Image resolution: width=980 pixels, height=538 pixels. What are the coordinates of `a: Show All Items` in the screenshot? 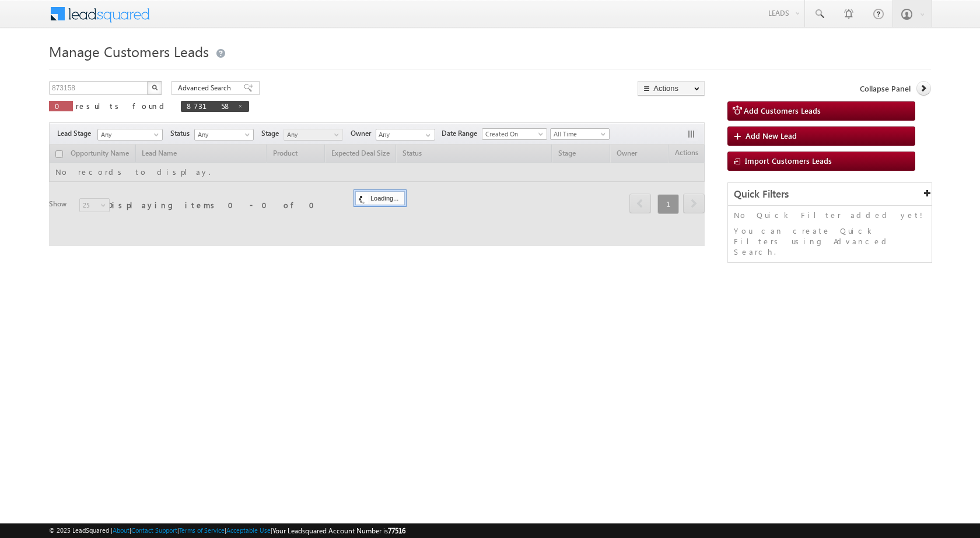 It's located at (427, 135).